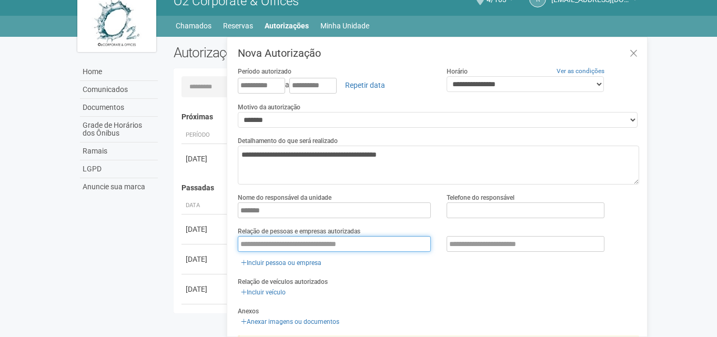 The width and height of the screenshot is (717, 337). I want to click on label: Período autorizado, so click(265, 72).